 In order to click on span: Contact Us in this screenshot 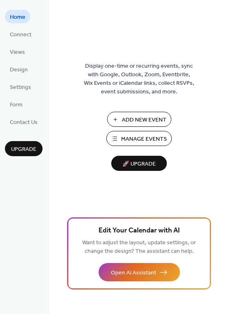, I will do `click(24, 122)`.